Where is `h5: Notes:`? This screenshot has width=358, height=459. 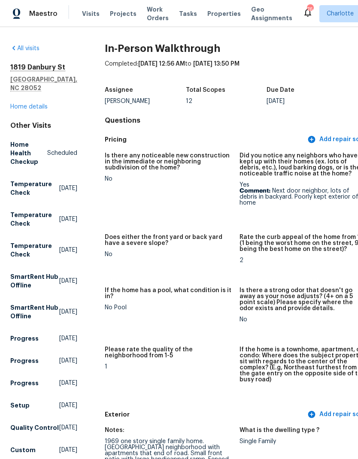 h5: Notes: is located at coordinates (115, 431).